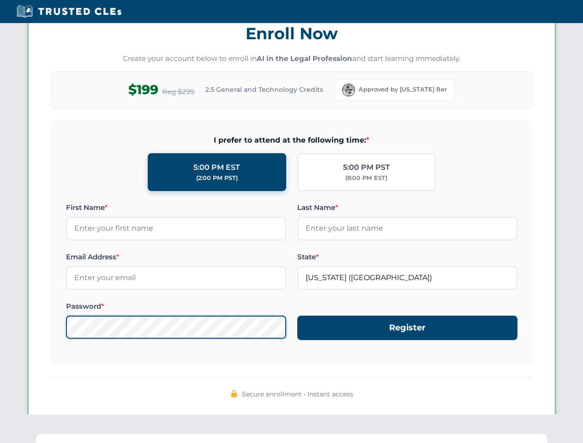 This screenshot has width=583, height=443. What do you see at coordinates (176, 278) in the screenshot?
I see `input: Enter your email` at bounding box center [176, 278].